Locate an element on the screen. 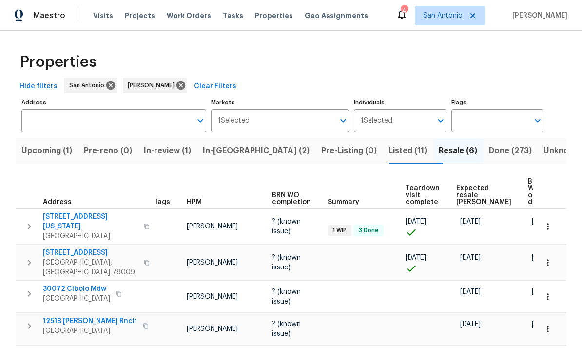 The height and width of the screenshot is (349, 582). label: Markets is located at coordinates (280, 102).